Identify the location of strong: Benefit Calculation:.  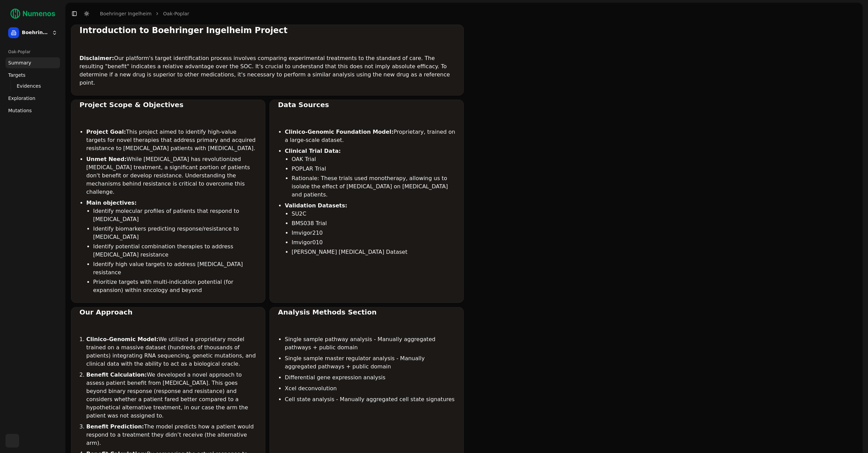
(116, 375).